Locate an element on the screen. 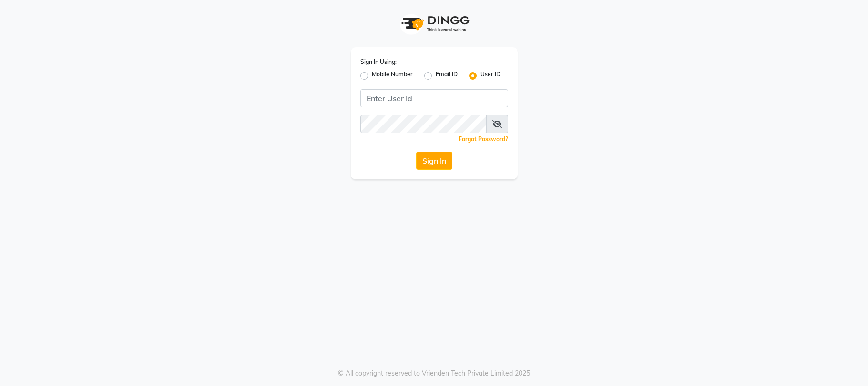 Image resolution: width=868 pixels, height=386 pixels. a: Forgot Password? is located at coordinates (483, 139).